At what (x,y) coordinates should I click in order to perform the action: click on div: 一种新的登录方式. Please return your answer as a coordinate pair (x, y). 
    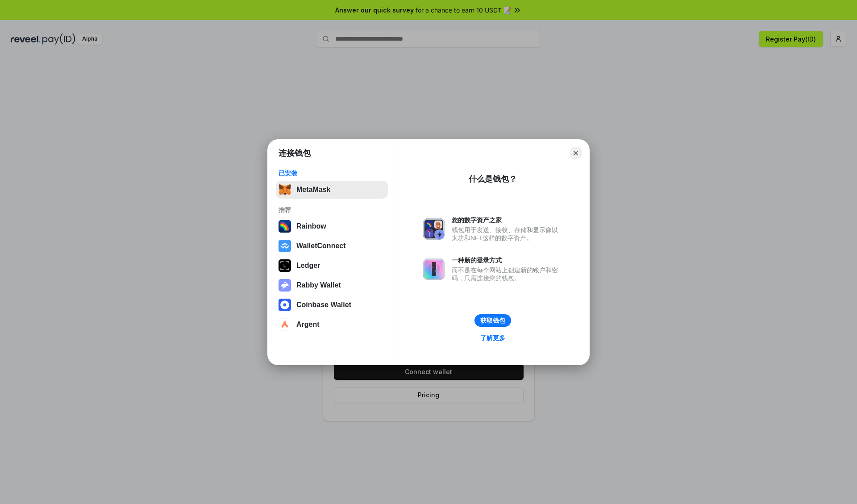
    Looking at the image, I should click on (507, 260).